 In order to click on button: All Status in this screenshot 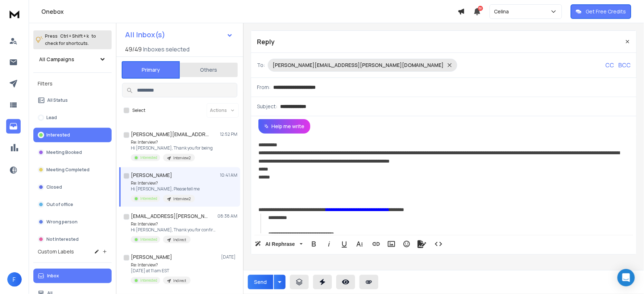, I will do `click(72, 100)`.